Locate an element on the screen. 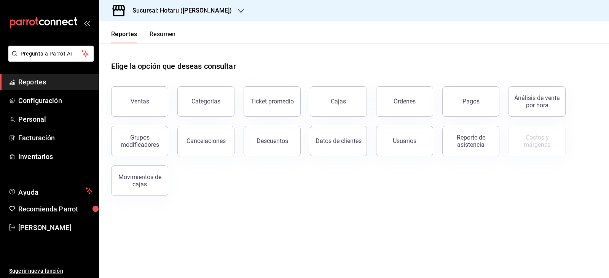 The height and width of the screenshot is (278, 609). span: Sugerir nueva función is located at coordinates (51, 271).